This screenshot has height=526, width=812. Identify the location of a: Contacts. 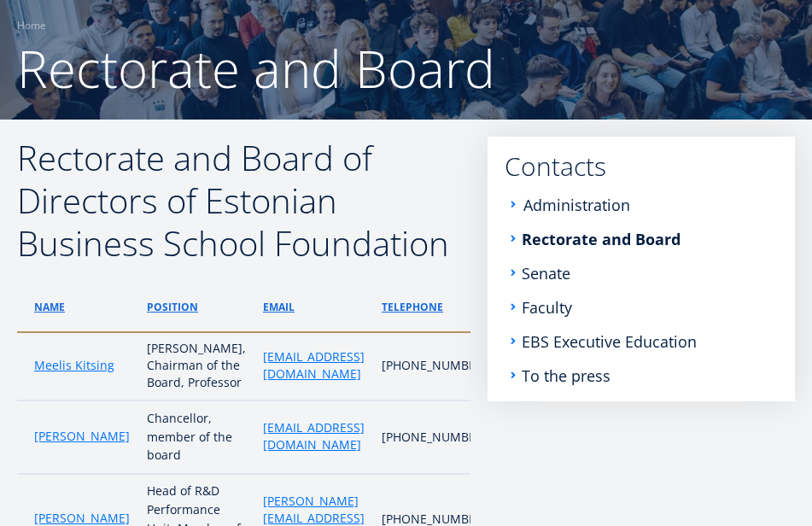
(641, 167).